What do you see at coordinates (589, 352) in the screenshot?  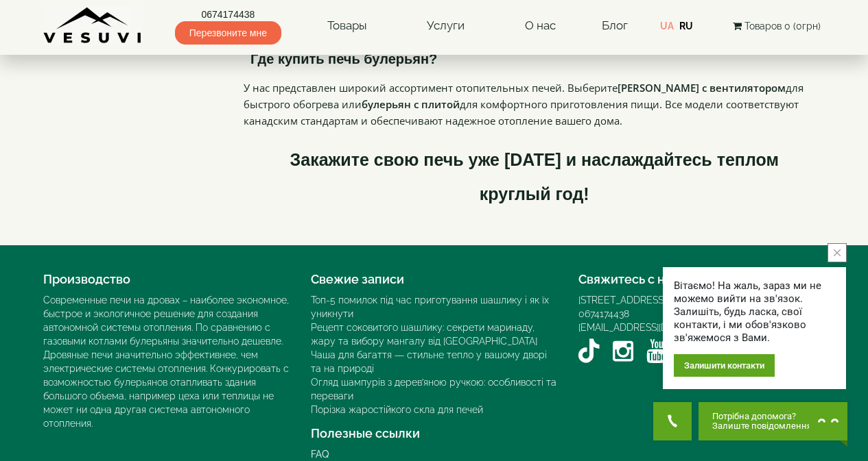 I see `a: TikTok VESUVI` at bounding box center [589, 352].